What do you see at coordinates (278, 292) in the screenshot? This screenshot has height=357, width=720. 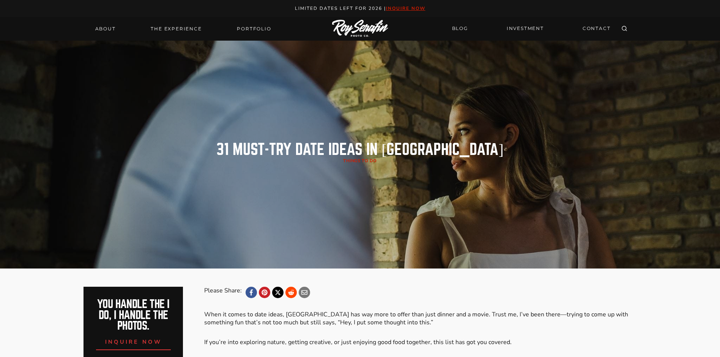 I see `a: X` at bounding box center [278, 292].